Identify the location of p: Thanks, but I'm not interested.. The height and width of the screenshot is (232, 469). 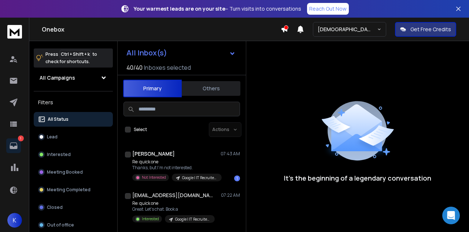
(176, 167).